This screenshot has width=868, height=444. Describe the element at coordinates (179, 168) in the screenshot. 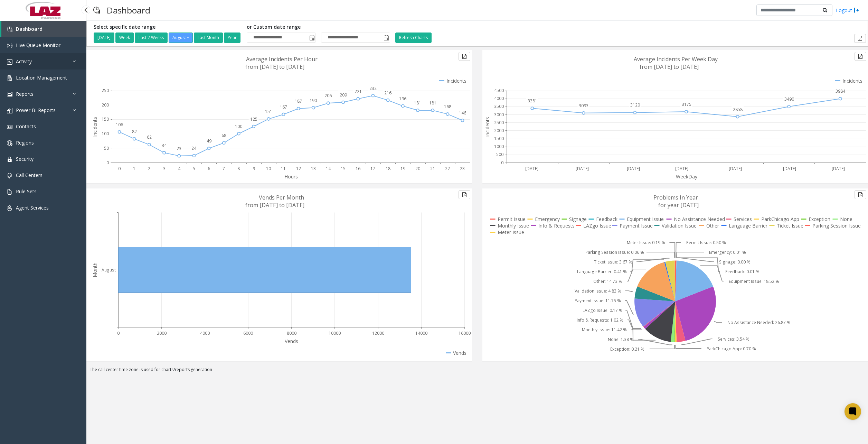

I see `text: 4` at that location.